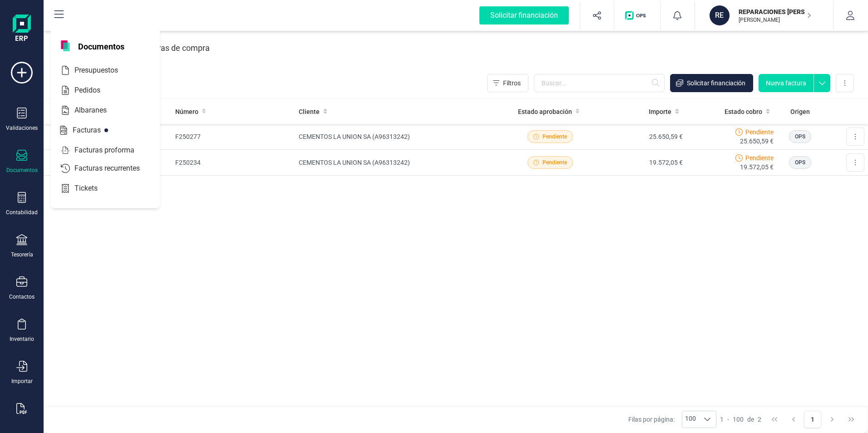 Image resolution: width=868 pixels, height=433 pixels. What do you see at coordinates (234, 137) in the screenshot?
I see `td: F250277` at bounding box center [234, 137].